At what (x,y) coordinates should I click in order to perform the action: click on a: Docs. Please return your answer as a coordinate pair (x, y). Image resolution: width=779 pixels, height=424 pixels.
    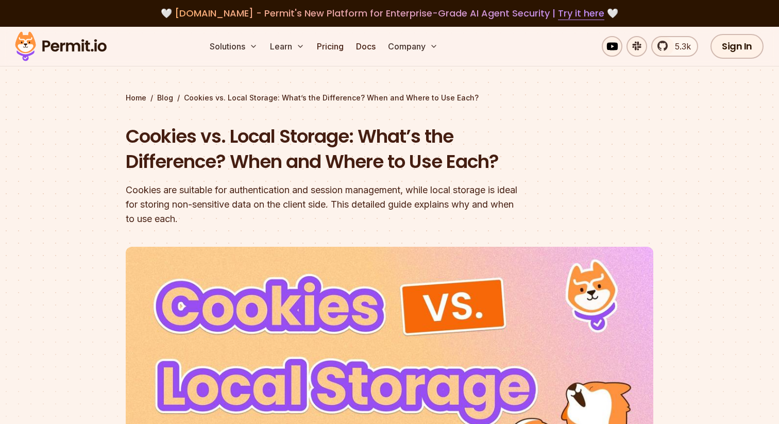
    Looking at the image, I should click on (366, 46).